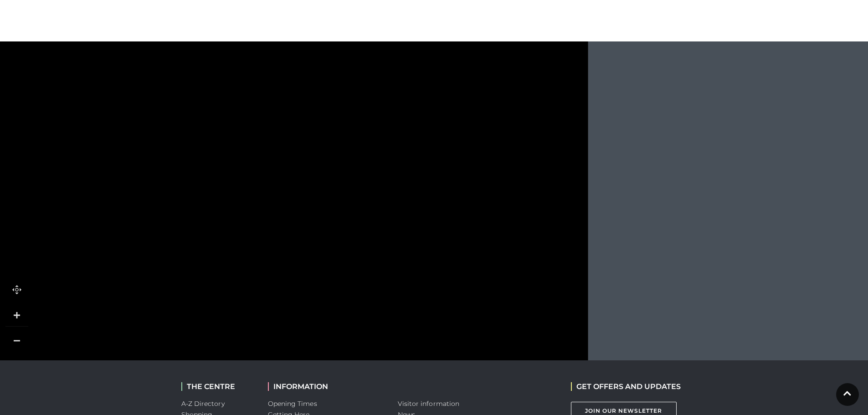  I want to click on h2: INFORMATION, so click(326, 387).